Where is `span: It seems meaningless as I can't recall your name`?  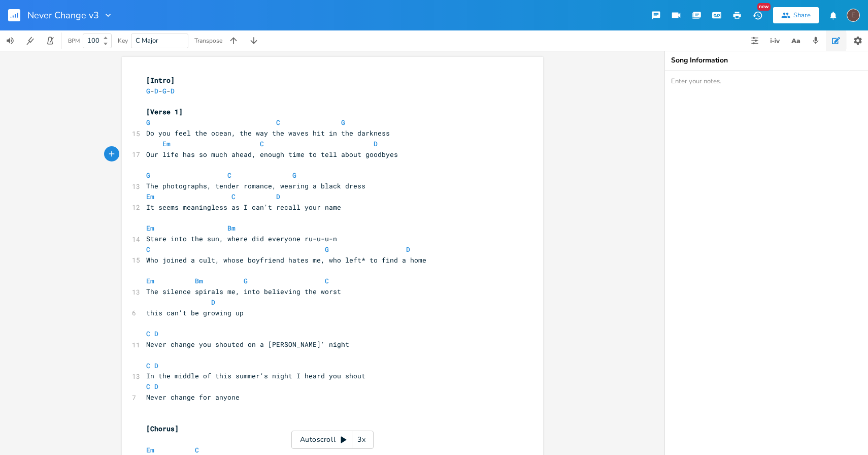
span: It seems meaningless as I can't recall your name is located at coordinates (244, 207).